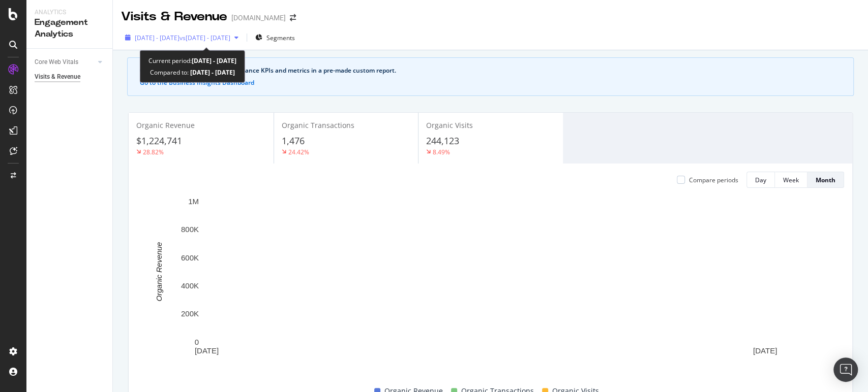  I want to click on span: Organic Revenue, so click(165, 125).